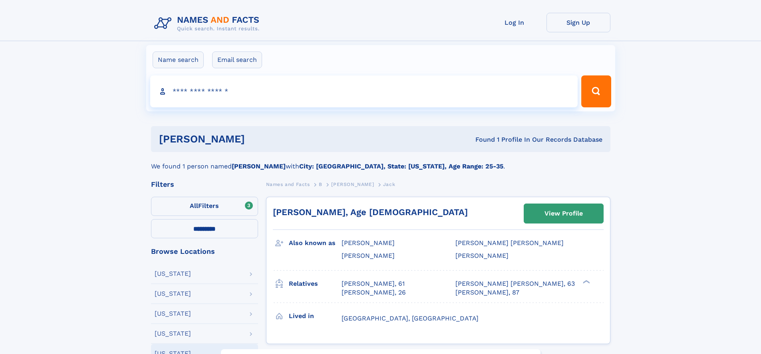  I want to click on h3: Also known as, so click(315, 243).